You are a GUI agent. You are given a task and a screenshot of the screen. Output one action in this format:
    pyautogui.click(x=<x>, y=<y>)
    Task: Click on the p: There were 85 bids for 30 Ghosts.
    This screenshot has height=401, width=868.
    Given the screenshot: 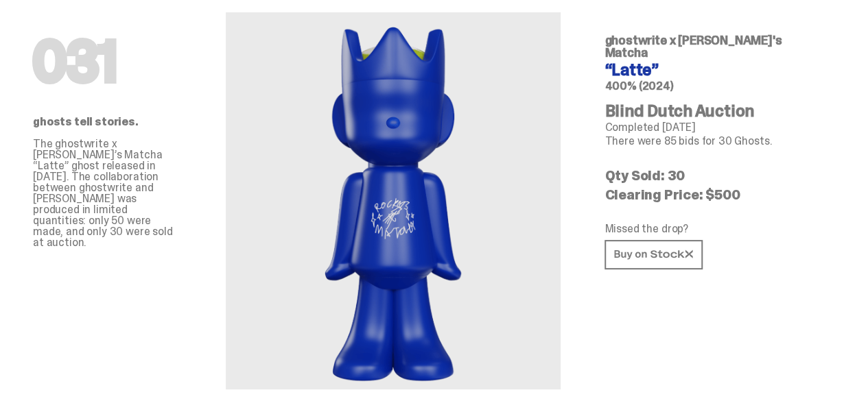 What is the action you would take?
    pyautogui.click(x=714, y=141)
    